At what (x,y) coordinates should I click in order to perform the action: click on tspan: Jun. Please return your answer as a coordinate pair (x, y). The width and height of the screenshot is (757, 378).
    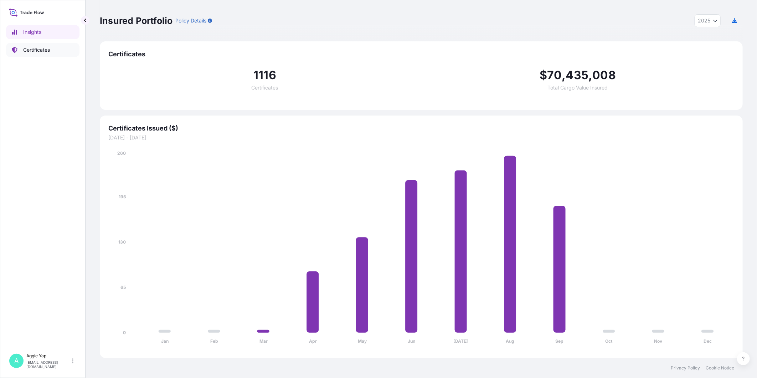
    Looking at the image, I should click on (412, 341).